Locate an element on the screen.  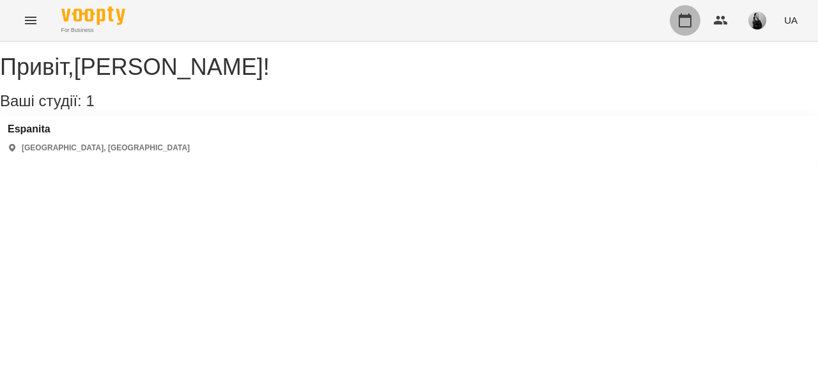
a: Espanita is located at coordinates (98, 129).